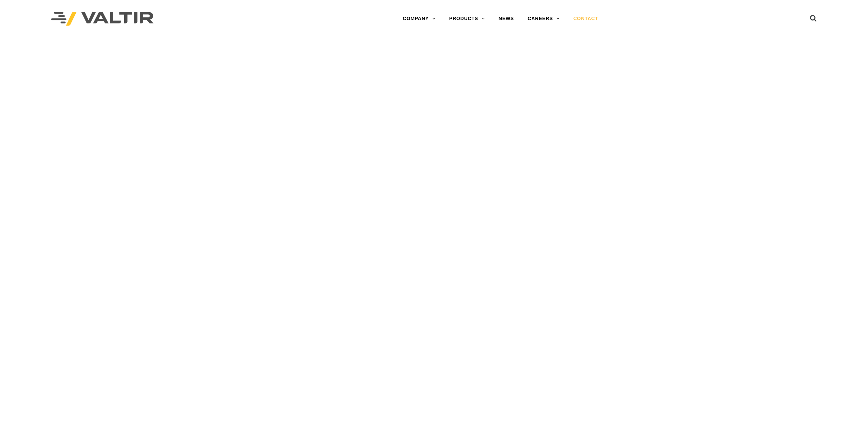  I want to click on img: Valtir, so click(102, 19).